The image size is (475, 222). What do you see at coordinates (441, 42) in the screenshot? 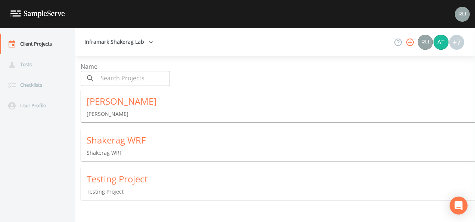
I see `img: c3b6f526f48a002984fa3d63d664170c` at bounding box center [441, 42].